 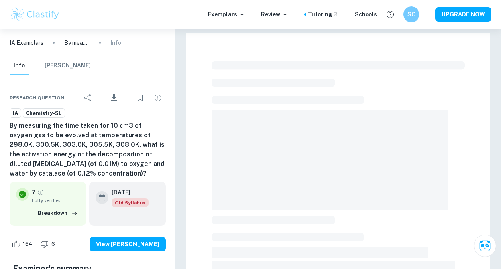 What do you see at coordinates (88, 149) in the screenshot?
I see `h6: By measuring the time taken for 10 cm3 of oxygen gas to be evolved at temperatures of 298.0K, 300...` at bounding box center [88, 149].